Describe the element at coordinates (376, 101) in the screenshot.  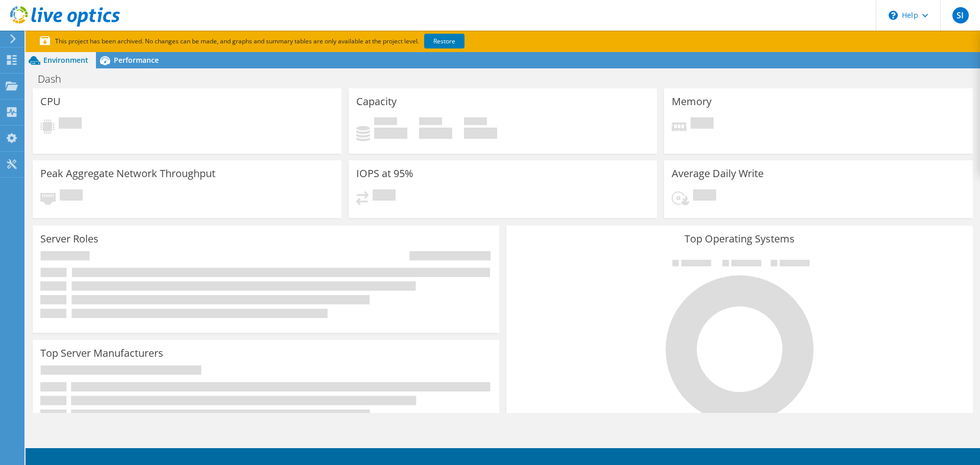
I see `h3: Capacity` at that location.